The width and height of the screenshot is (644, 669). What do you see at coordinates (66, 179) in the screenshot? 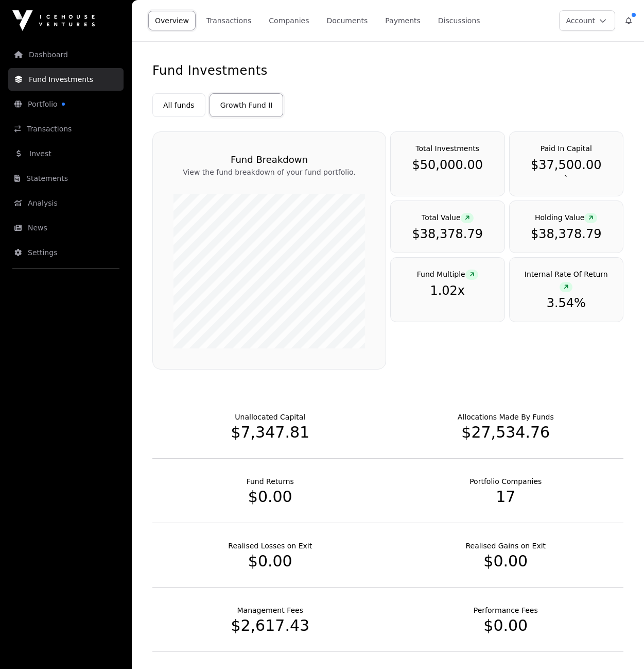
I see `a: Statements` at bounding box center [66, 179].